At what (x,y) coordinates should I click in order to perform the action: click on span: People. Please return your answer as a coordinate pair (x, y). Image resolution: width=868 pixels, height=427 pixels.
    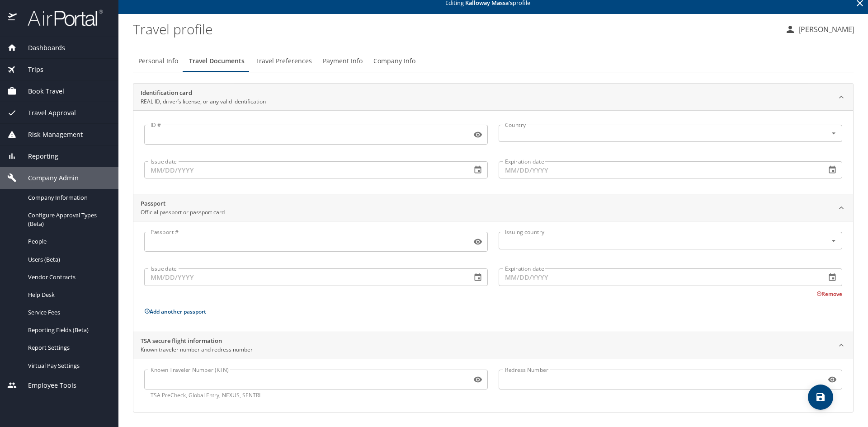
    Looking at the image, I should click on (68, 241).